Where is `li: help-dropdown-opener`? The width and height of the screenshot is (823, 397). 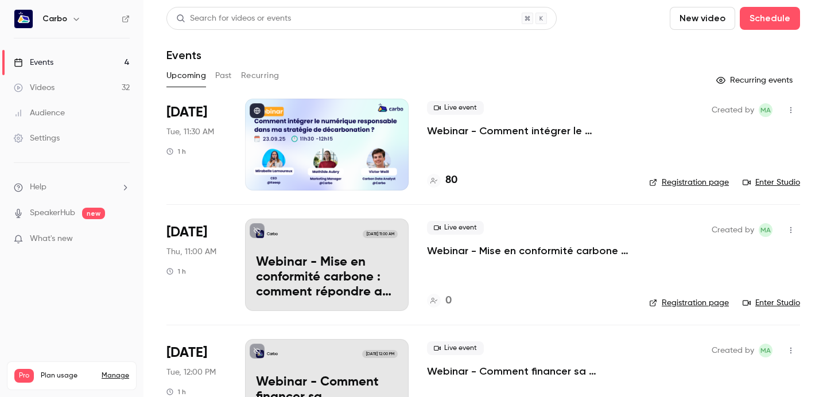 li: help-dropdown-opener is located at coordinates (72, 187).